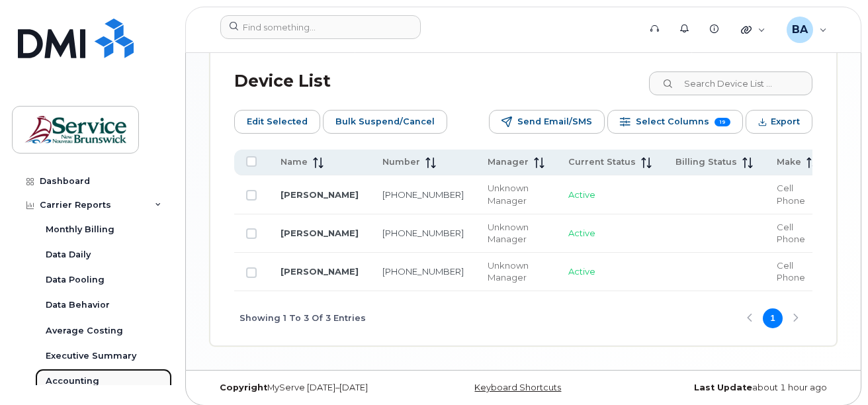 This screenshot has height=405, width=868. I want to click on span: Select Columns, so click(672, 122).